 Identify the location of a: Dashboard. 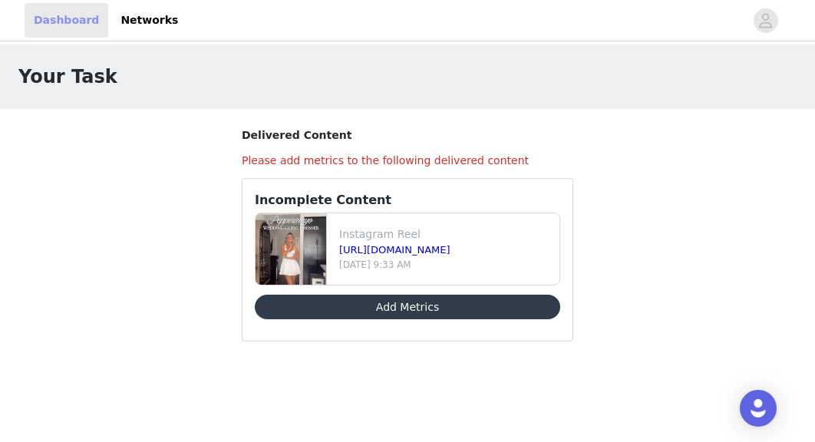
(66, 20).